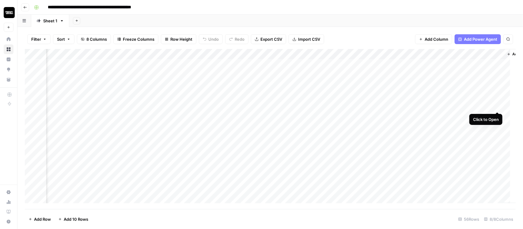 This screenshot has height=229, width=523. Describe the element at coordinates (138, 39) in the screenshot. I see `span: Freeze Columns` at that location.